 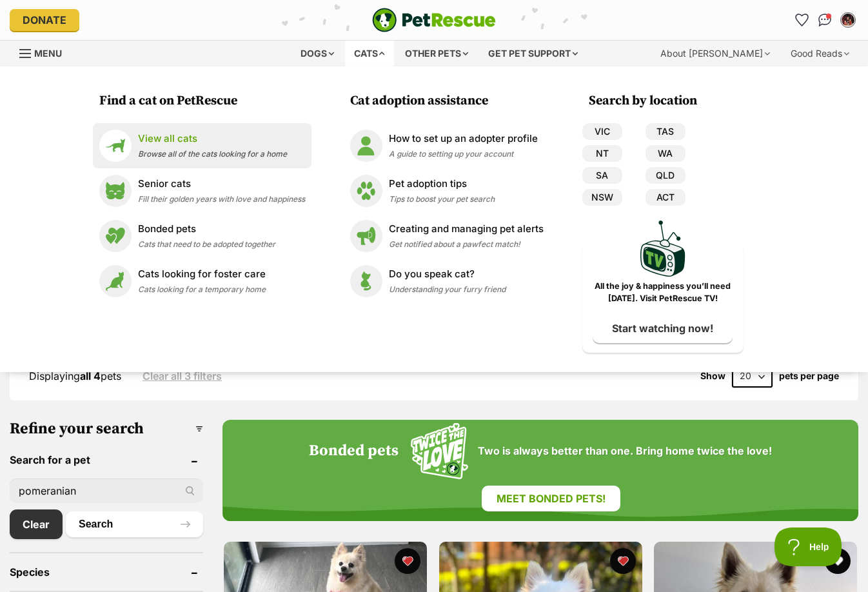 What do you see at coordinates (366, 281) in the screenshot?
I see `img: Do you speak cat?` at bounding box center [366, 281].